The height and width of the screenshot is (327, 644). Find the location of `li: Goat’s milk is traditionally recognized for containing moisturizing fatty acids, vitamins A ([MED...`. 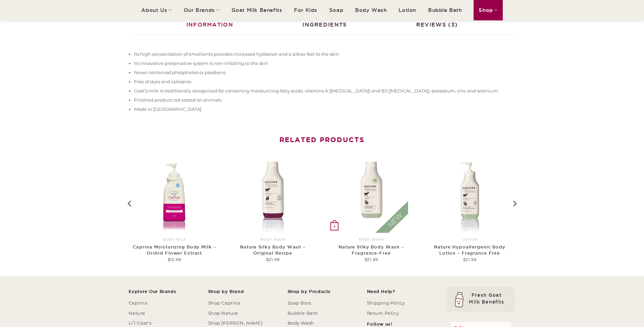

li: Goat’s milk is traditionally recognized for containing moisturizing fatty acids, vitamins A ([MED... is located at coordinates (325, 91).